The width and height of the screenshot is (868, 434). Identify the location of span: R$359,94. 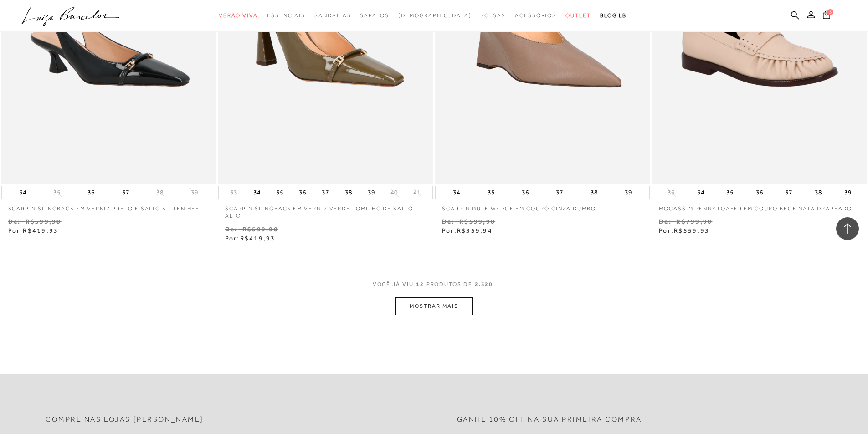
(475, 231).